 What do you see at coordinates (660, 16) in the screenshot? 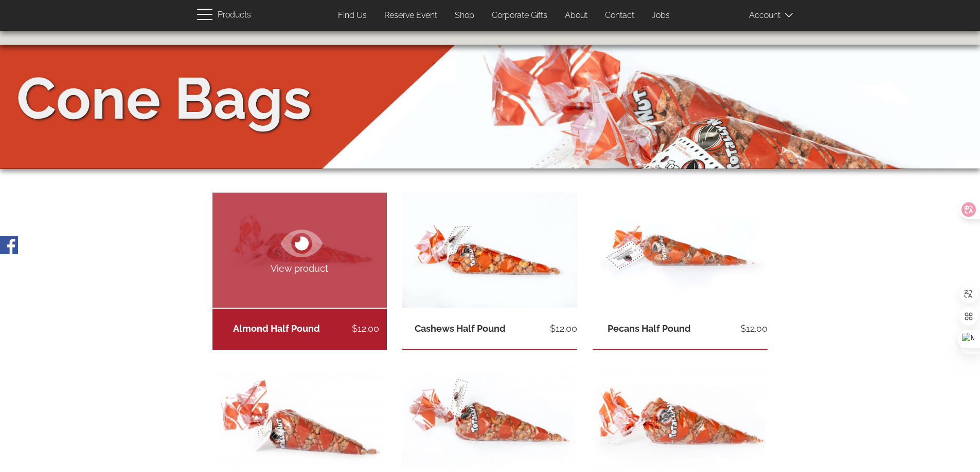
I see `a: Jobs` at bounding box center [660, 16].